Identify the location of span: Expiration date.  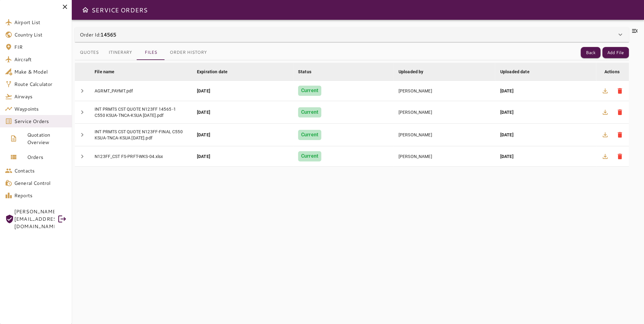
(216, 71).